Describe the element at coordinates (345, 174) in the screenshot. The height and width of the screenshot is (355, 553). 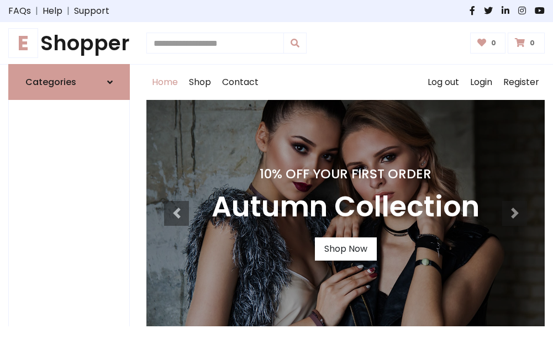
I see `h4: 10% Off Your First Order` at that location.